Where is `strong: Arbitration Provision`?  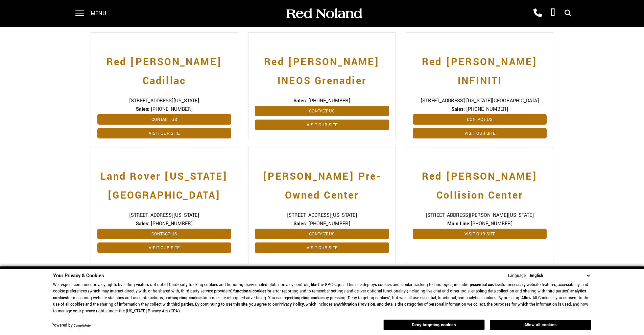
strong: Arbitration Provision is located at coordinates (356, 305).